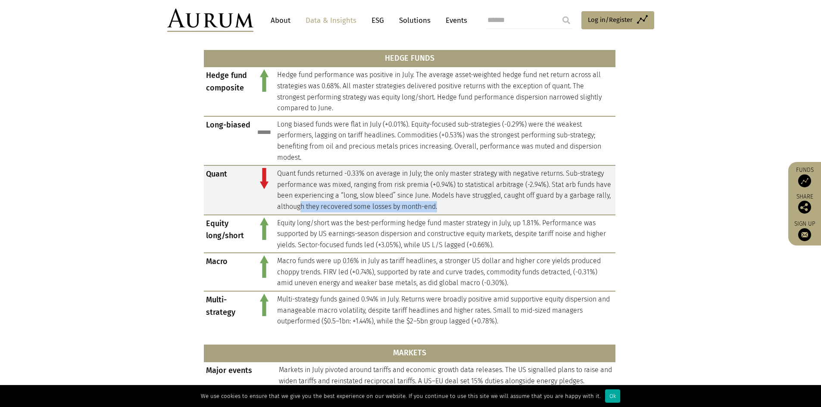  Describe the element at coordinates (409, 353) in the screenshot. I see `th: MARKETS` at that location.